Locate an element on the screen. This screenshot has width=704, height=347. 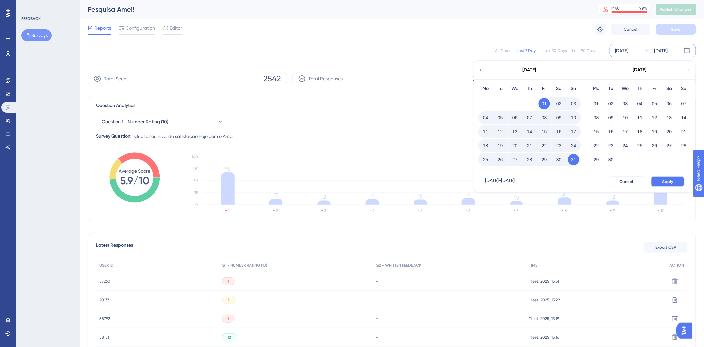
span: 11 set. 2025, 13:31 is located at coordinates (544, 281).